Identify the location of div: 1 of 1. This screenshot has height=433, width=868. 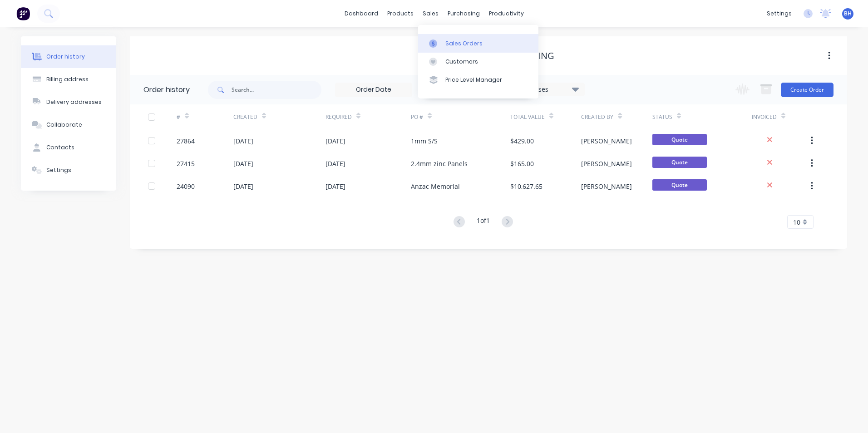
(483, 222).